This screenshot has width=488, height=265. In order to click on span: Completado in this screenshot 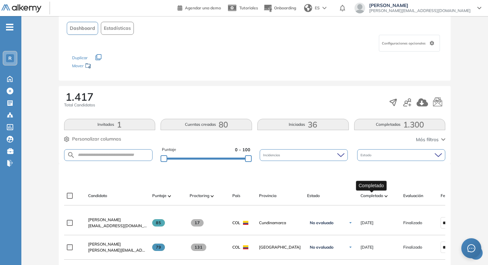, I will do `click(372, 195)`.